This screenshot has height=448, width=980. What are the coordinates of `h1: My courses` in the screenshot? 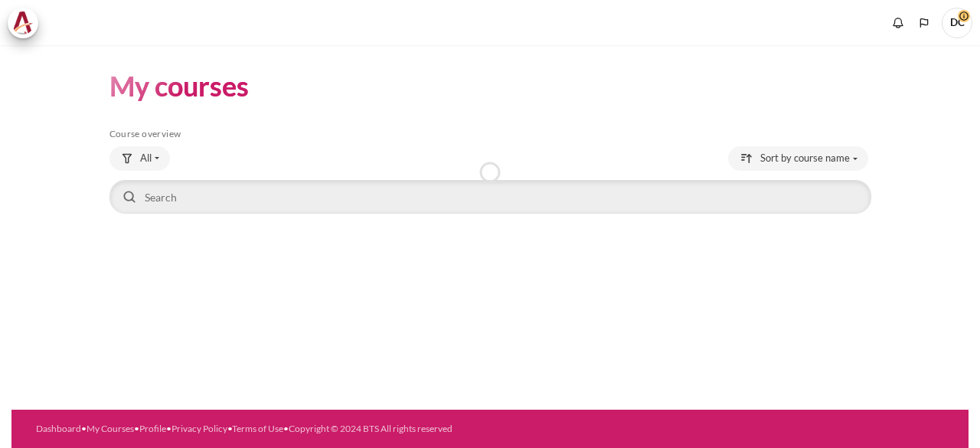 It's located at (179, 86).